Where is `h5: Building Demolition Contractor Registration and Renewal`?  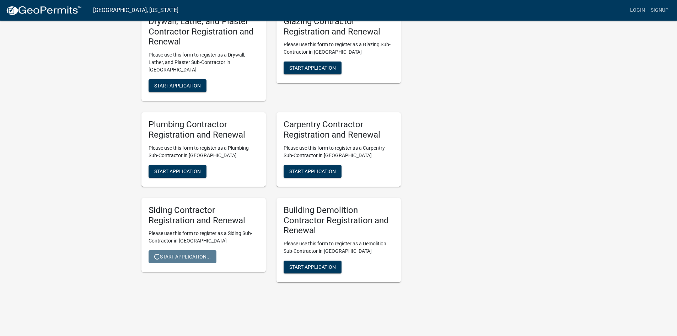 h5: Building Demolition Contractor Registration and Renewal is located at coordinates (338, 220).